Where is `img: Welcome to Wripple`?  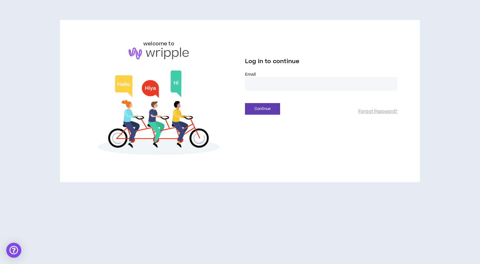
img: Welcome to Wripple is located at coordinates (159, 114).